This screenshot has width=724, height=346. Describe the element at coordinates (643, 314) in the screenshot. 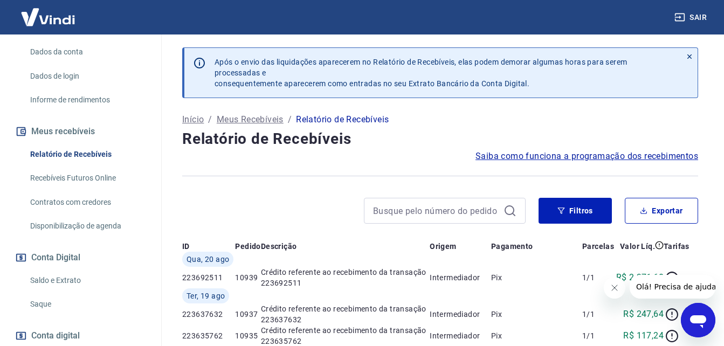

I see `p: R$ 247,64` at that location.